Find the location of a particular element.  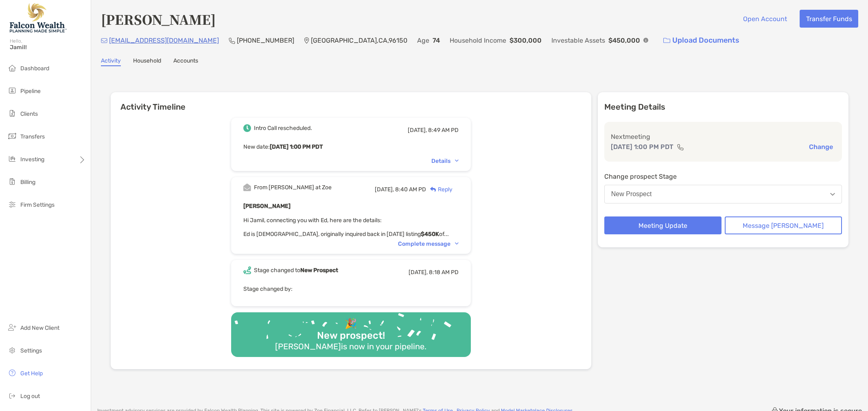

a: Household is located at coordinates (147, 62).